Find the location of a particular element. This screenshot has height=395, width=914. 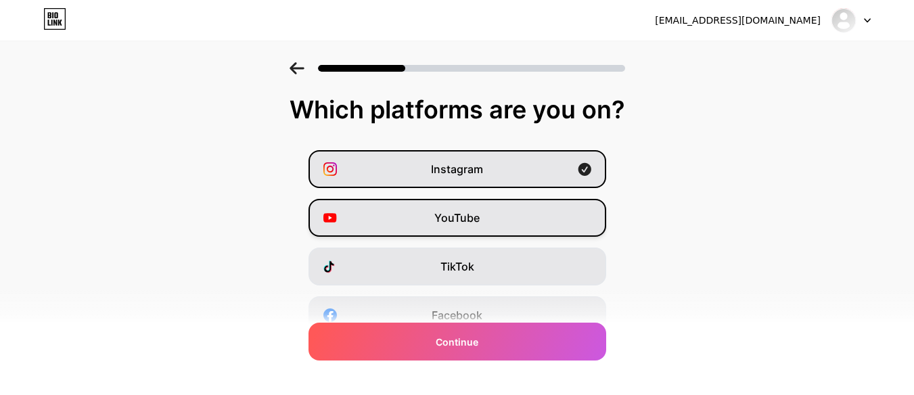

span: TikTok is located at coordinates (458, 267).